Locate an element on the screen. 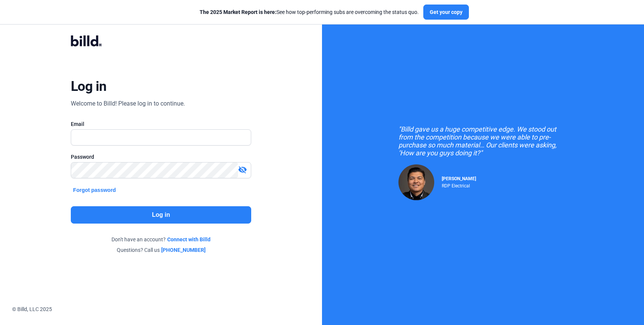  button: Get your copy is located at coordinates (446, 12).